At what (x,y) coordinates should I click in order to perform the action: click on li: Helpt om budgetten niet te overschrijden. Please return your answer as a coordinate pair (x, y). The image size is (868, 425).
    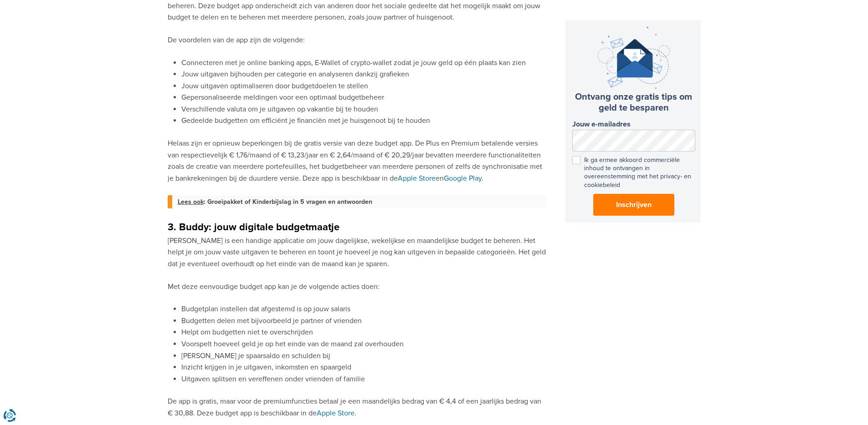
    Looking at the image, I should click on (364, 333).